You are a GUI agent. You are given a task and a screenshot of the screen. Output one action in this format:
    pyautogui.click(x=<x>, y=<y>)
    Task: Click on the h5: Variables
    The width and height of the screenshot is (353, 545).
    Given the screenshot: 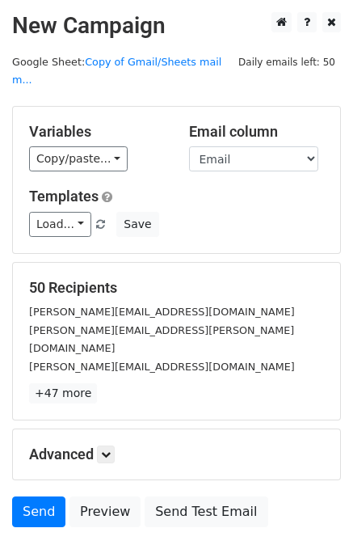 What is the action you would take?
    pyautogui.click(x=97, y=132)
    